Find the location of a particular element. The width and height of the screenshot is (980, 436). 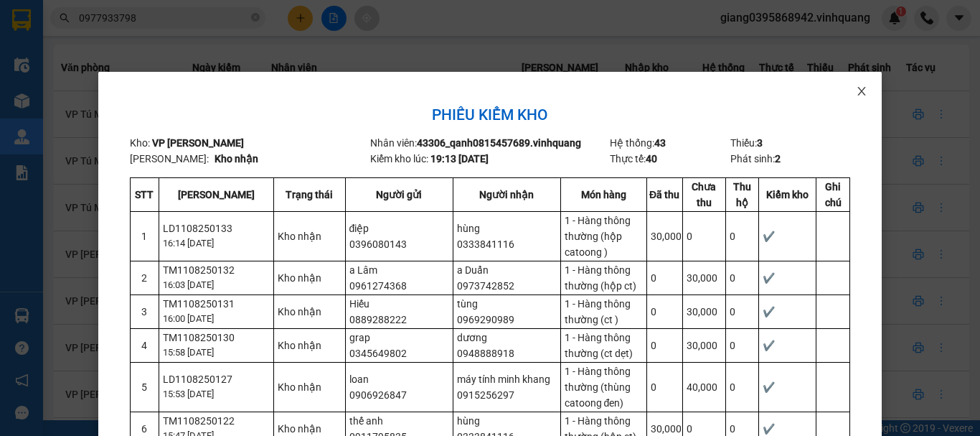

th: Người gửi is located at coordinates (399, 194).